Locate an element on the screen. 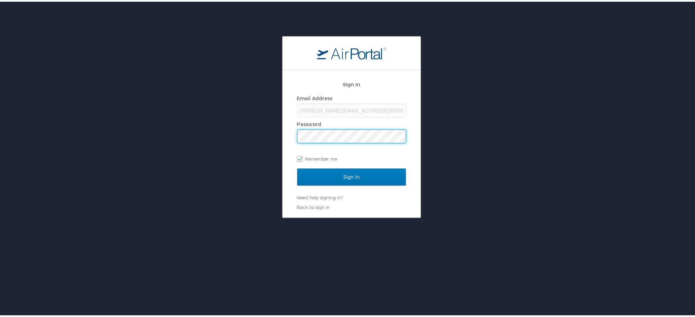 Image resolution: width=695 pixels, height=317 pixels. label: Remember me is located at coordinates (352, 157).